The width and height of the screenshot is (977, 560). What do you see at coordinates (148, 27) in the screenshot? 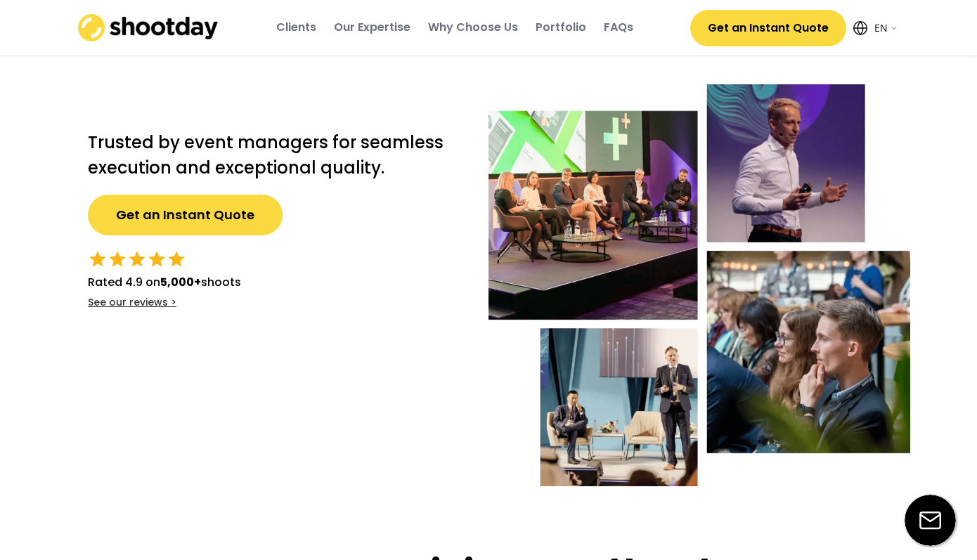
I see `img: shootday_logo.png` at bounding box center [148, 27].